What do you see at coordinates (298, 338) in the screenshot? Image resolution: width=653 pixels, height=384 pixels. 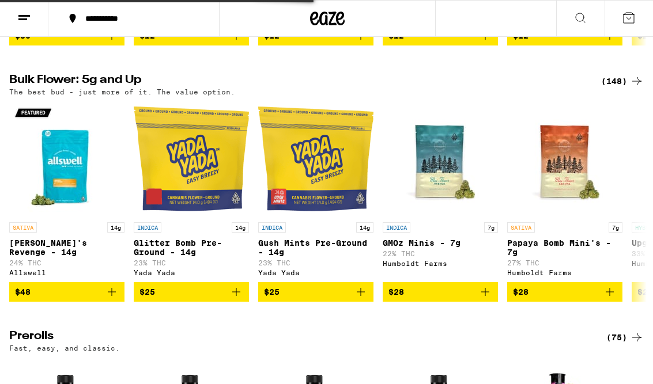 I see `h2: Prerolls` at bounding box center [298, 338].